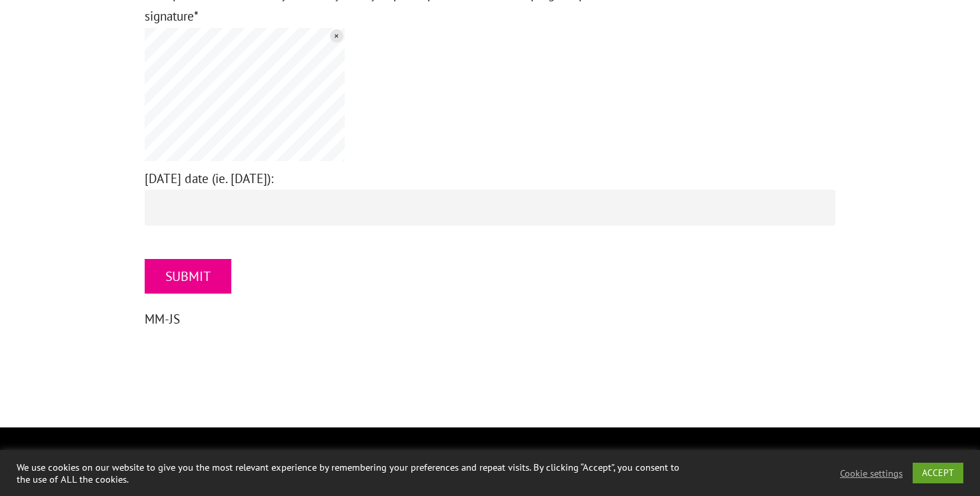 The image size is (980, 496). What do you see at coordinates (348, 474) in the screenshot?
I see `div: We use cookies on our website to give you the most relevant experience by remembering your prefer...` at bounding box center [348, 474].